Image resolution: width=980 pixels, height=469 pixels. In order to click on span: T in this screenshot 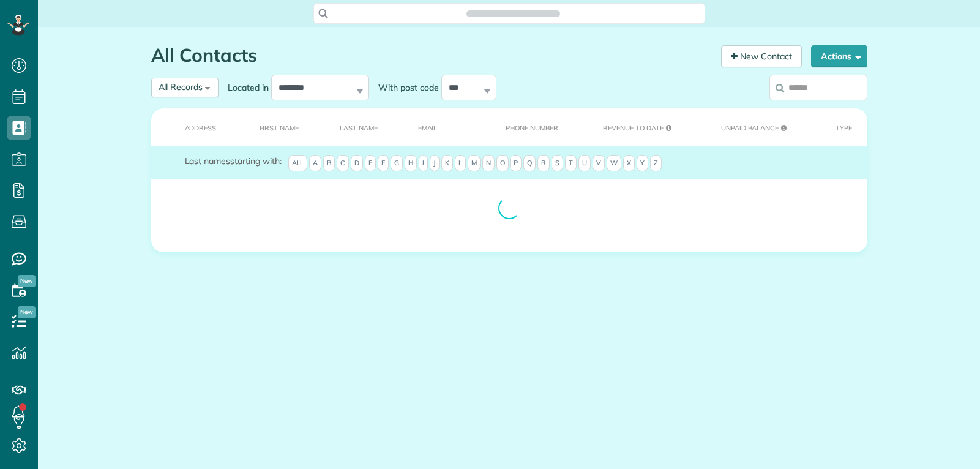, I will do `click(571, 163)`.